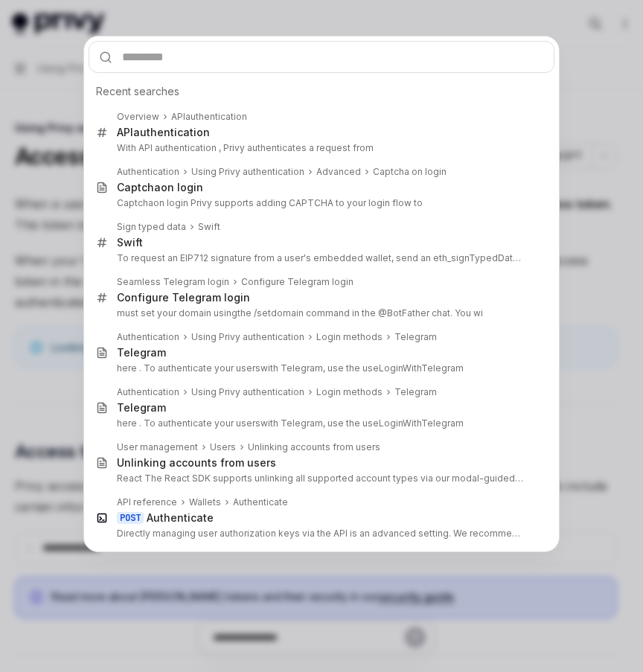 This screenshot has width=643, height=672. What do you see at coordinates (130, 518) in the screenshot?
I see `div: POST` at bounding box center [130, 518].